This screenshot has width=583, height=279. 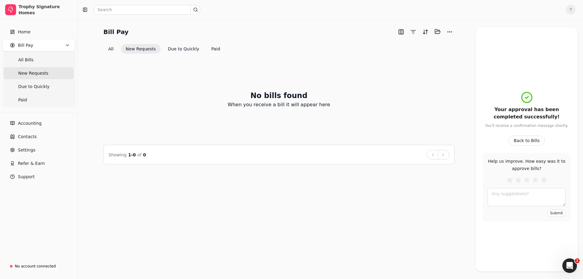 I want to click on span: T, so click(x=571, y=10).